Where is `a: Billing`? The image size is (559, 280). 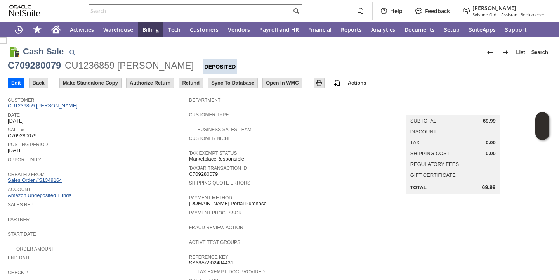 a: Billing is located at coordinates (150, 29).